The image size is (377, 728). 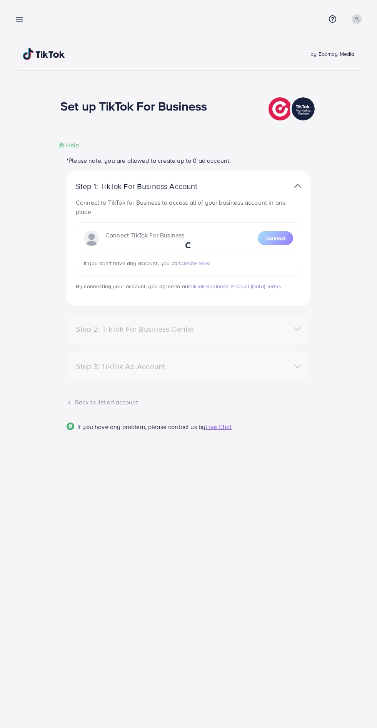 I want to click on span: If you have any problem, please contact us by, so click(x=141, y=427).